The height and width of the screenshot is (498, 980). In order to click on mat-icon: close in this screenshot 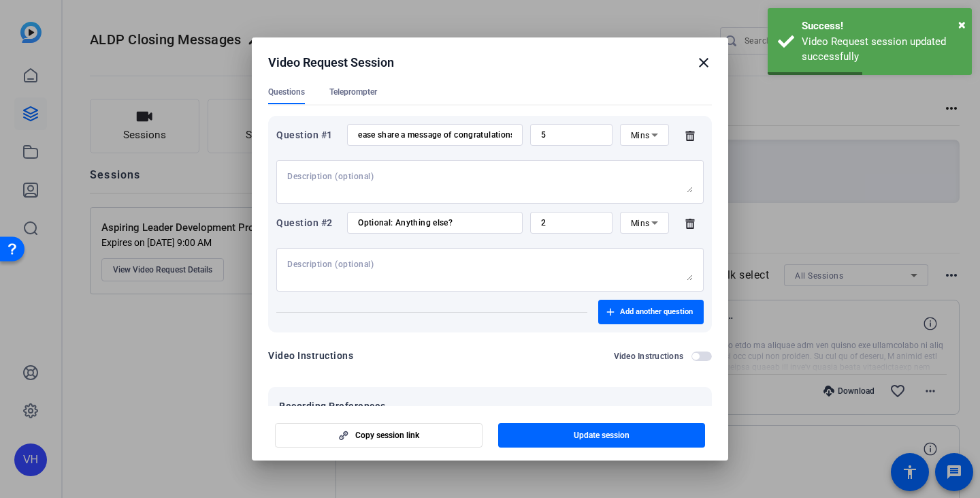, I will do `click(704, 63)`.